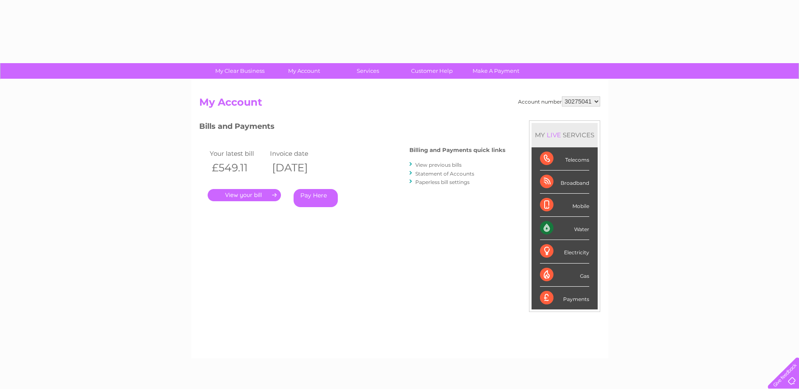 This screenshot has width=799, height=389. What do you see at coordinates (564, 135) in the screenshot?
I see `div: MY SERVICES` at bounding box center [564, 135].